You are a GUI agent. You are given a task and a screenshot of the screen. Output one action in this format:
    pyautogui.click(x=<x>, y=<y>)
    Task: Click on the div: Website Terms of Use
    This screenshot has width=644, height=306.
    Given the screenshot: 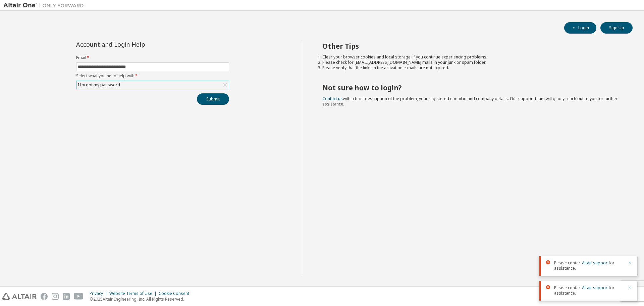 What is the action you would take?
    pyautogui.click(x=134, y=293)
    